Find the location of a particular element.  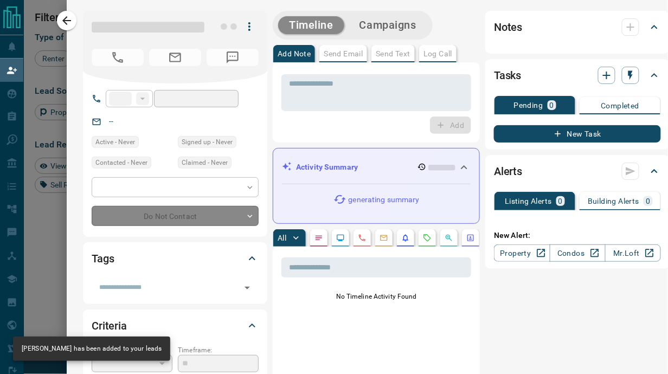

a: Mr.Loft is located at coordinates (632, 253).